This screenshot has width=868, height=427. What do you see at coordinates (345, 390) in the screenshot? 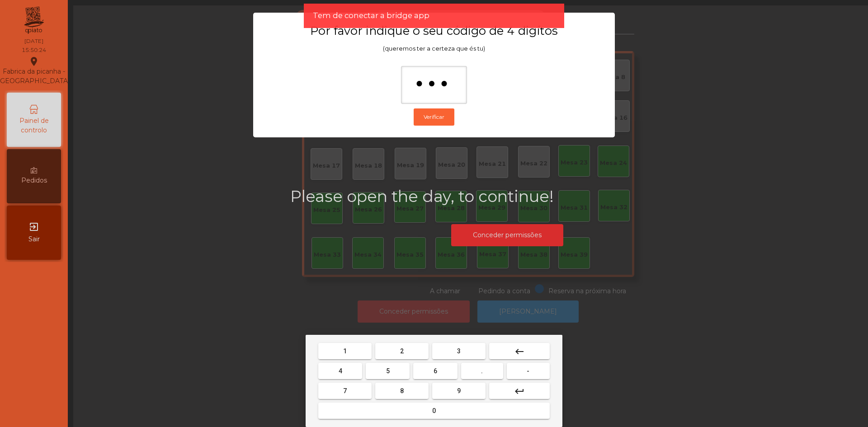
I see `button: 7` at bounding box center [345, 390].